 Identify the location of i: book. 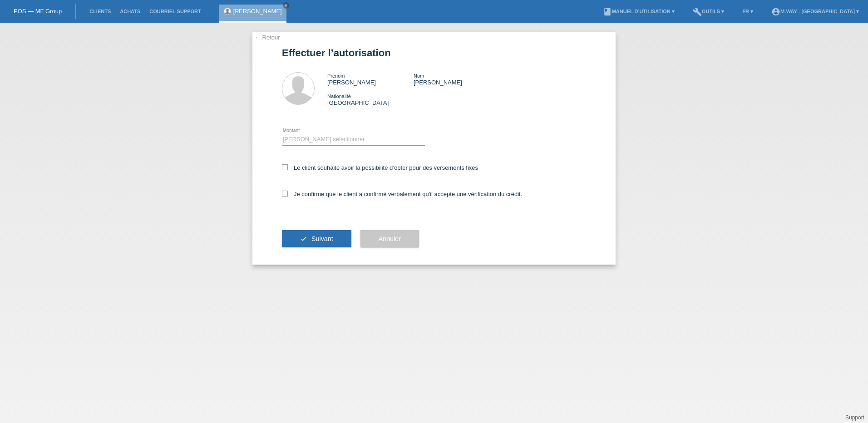
(608, 12).